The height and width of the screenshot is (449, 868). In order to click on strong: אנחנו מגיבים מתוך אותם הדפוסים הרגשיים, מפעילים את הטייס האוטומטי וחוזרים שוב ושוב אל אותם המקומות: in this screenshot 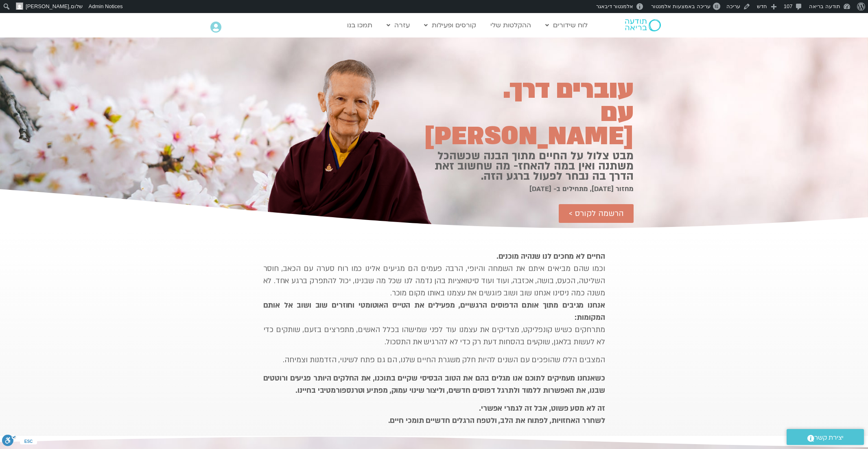, I will do `click(435, 311)`.